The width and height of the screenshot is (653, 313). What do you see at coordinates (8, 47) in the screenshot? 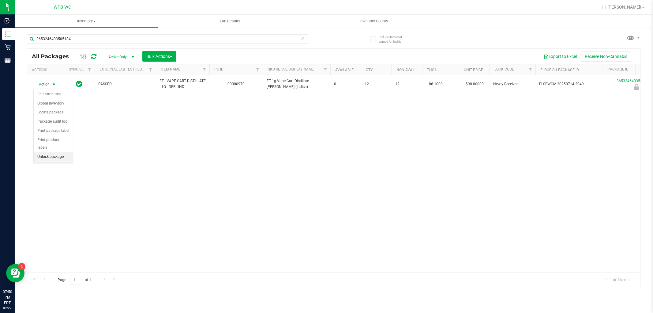
I see `inline-svg: Retail` at bounding box center [8, 47].